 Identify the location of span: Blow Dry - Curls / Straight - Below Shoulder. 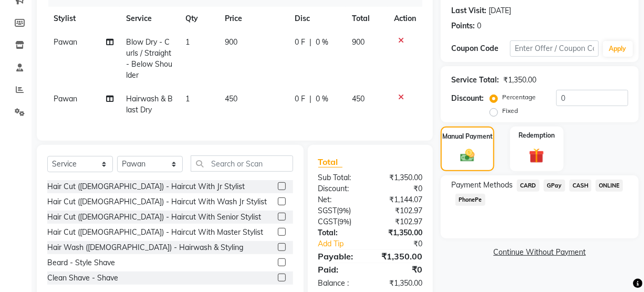
(149, 58).